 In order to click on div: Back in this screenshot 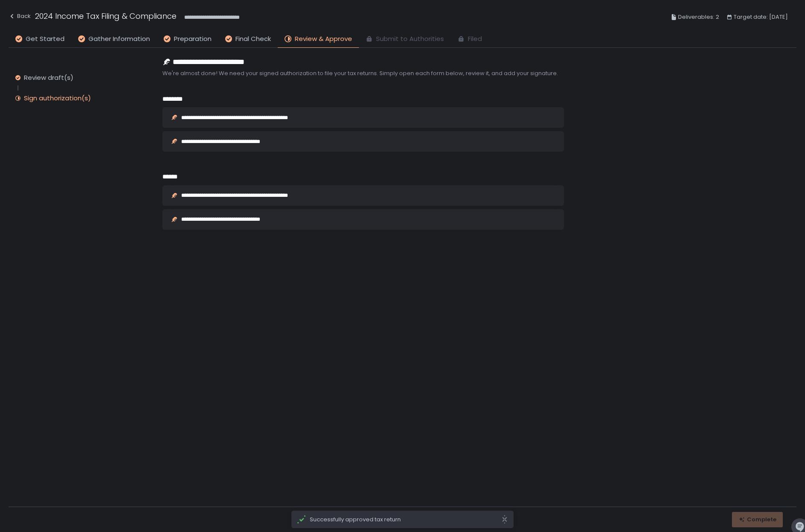, I will do `click(20, 16)`.